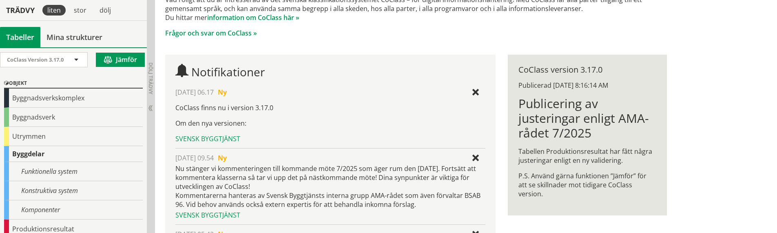 This screenshot has height=233, width=777. What do you see at coordinates (20, 10) in the screenshot?
I see `div: Trädvy` at bounding box center [20, 10].